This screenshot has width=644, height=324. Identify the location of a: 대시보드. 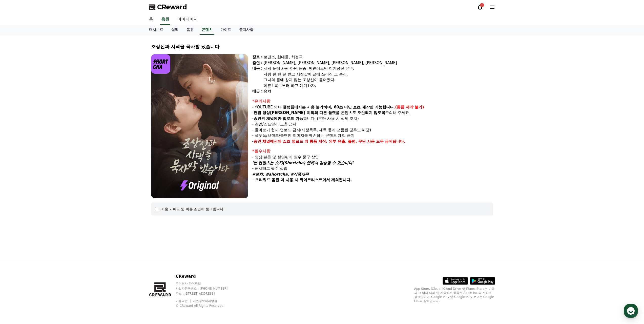
(156, 30).